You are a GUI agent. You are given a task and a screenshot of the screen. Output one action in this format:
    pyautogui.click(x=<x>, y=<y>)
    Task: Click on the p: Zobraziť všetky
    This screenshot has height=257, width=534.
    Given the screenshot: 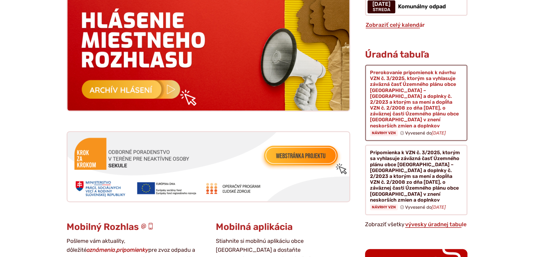 What is the action you would take?
    pyautogui.click(x=416, y=225)
    